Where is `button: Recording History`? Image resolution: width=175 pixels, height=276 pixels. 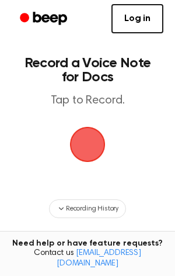
button: Recording History is located at coordinates (88, 209).